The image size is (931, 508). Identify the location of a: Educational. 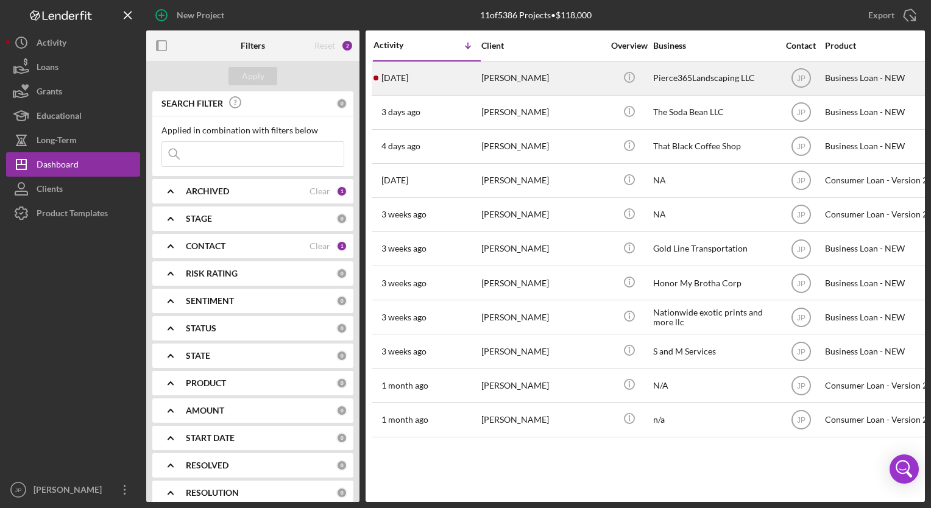
(73, 116).